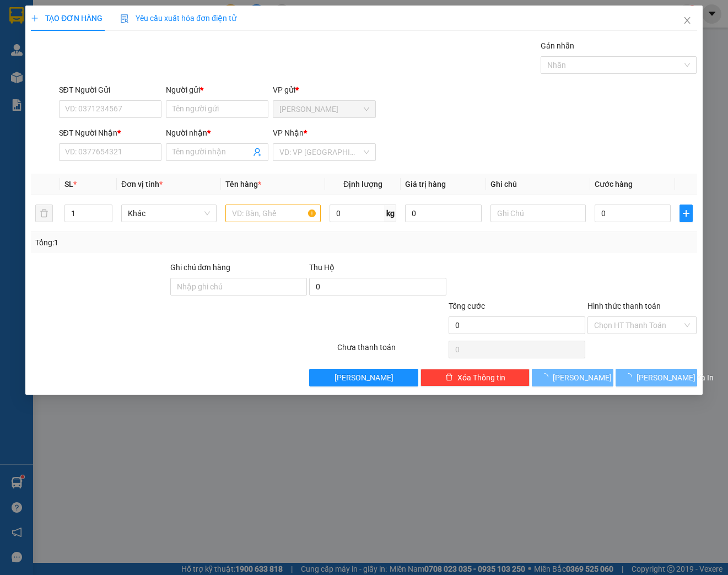  Describe the element at coordinates (538, 184) in the screenshot. I see `th: Ghi chú` at that location.